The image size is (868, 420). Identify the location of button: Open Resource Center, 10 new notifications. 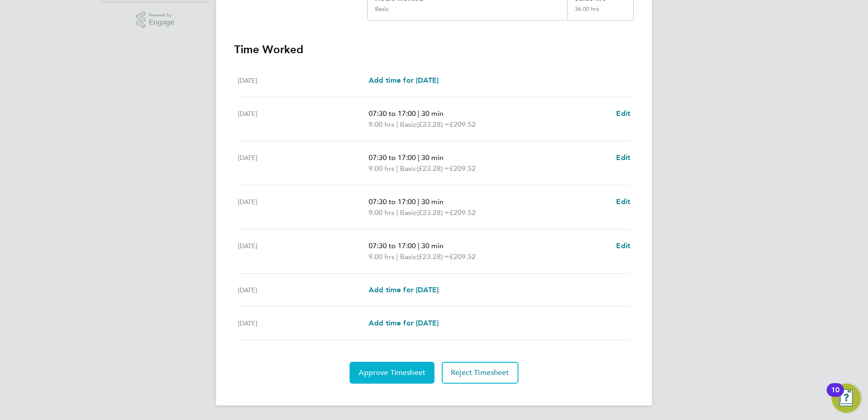
(846, 398).